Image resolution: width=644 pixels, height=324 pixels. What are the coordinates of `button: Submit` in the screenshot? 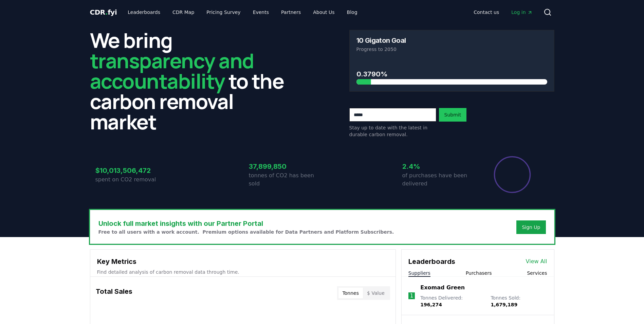 It's located at (453, 115).